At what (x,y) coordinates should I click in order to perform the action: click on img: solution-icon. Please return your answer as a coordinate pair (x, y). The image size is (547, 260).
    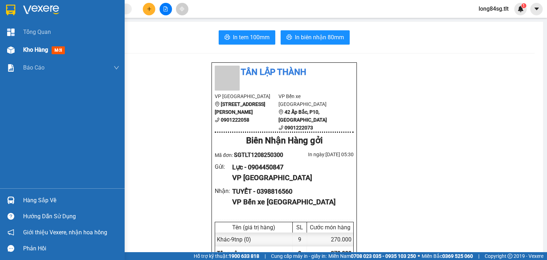
    Looking at the image, I should click on (11, 68).